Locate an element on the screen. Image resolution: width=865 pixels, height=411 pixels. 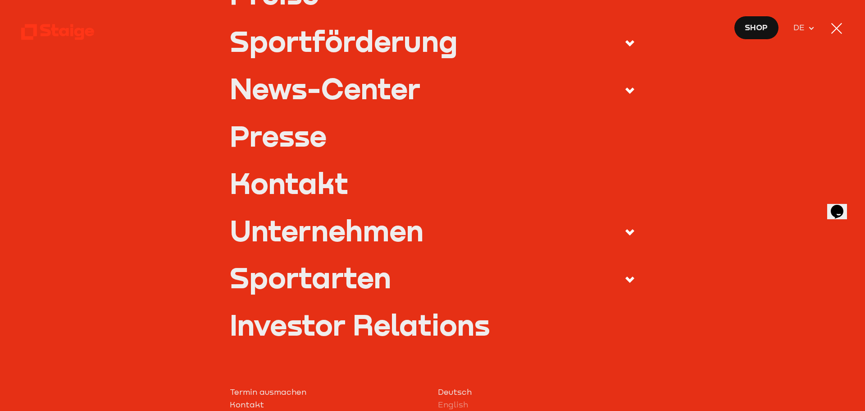
span: DE is located at coordinates (801, 28).